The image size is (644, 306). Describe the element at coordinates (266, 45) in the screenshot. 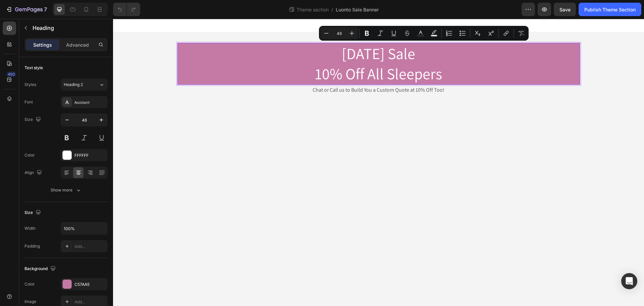

I see `h2: Rich Text Editor. Editing area: main` at that location.